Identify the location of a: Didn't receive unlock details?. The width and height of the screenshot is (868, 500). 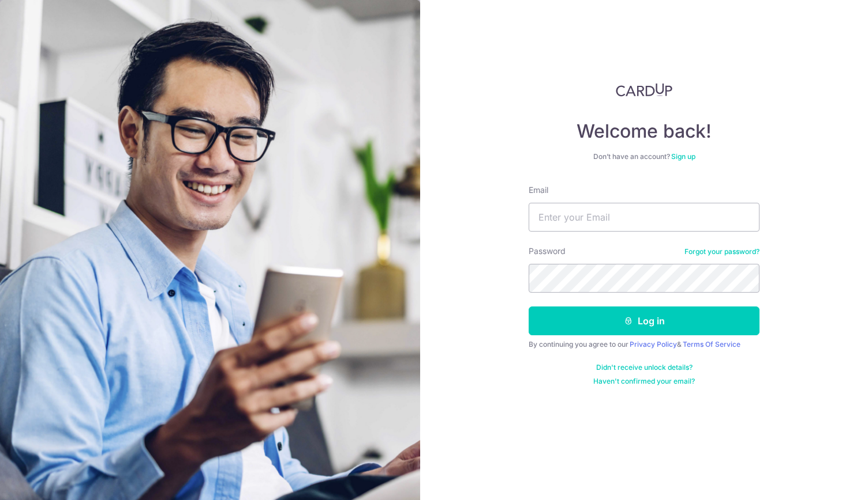
(644, 368).